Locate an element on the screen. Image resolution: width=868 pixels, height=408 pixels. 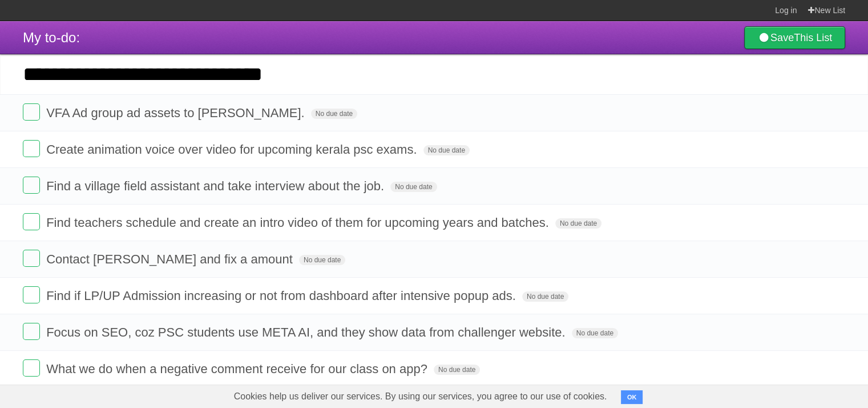
b: This List is located at coordinates (812, 38).